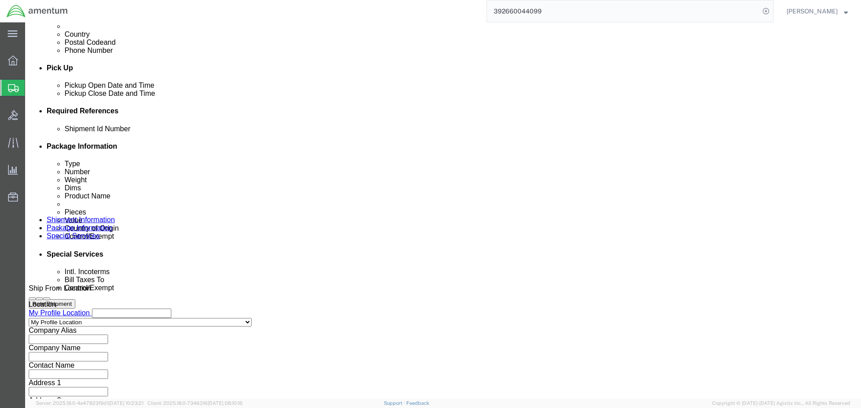 Image resolution: width=861 pixels, height=408 pixels. What do you see at coordinates (395, 403) in the screenshot?
I see `a: Support` at bounding box center [395, 403].